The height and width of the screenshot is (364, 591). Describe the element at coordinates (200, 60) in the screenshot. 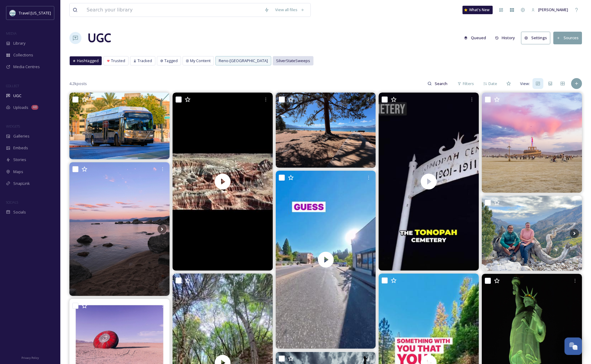

I see `span: My Content` at that location.